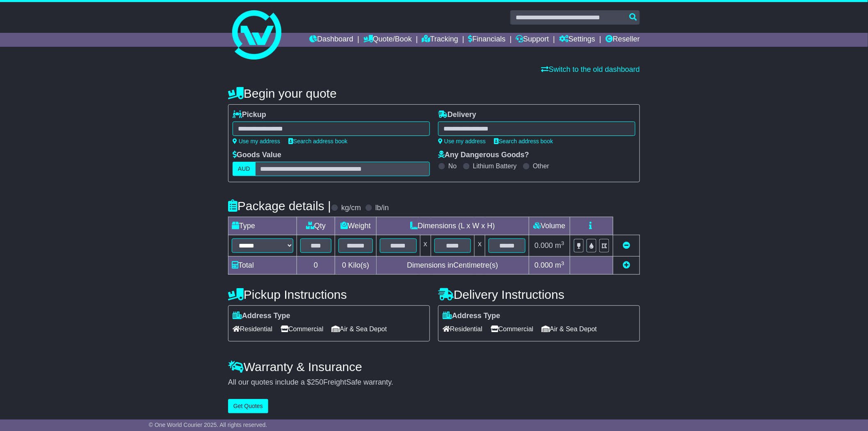 Image resolution: width=868 pixels, height=431 pixels. Describe the element at coordinates (329, 295) in the screenshot. I see `h4: Pickup Instructions` at that location.